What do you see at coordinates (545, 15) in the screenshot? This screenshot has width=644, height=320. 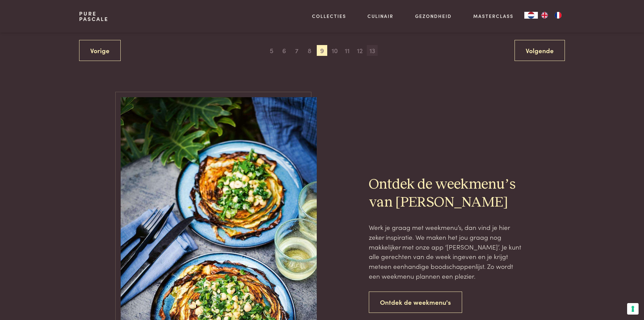 I see `a: EN` at bounding box center [545, 15].